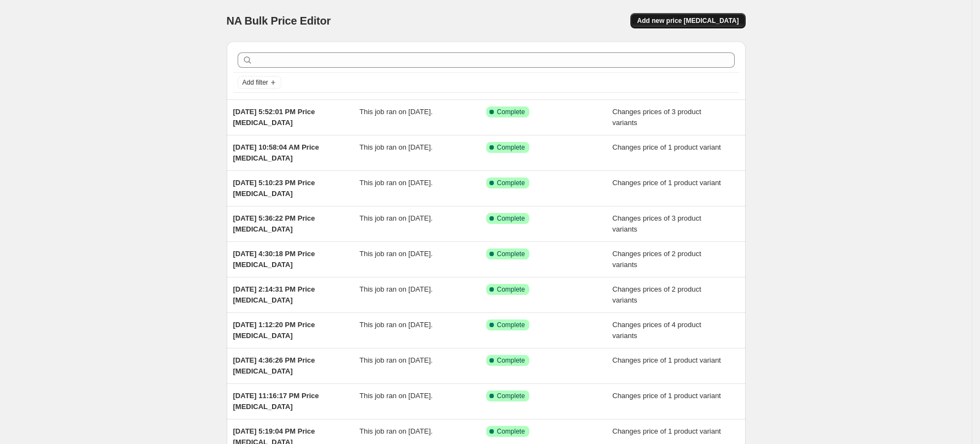  What do you see at coordinates (260, 82) in the screenshot?
I see `button: Add filter` at bounding box center [260, 82].